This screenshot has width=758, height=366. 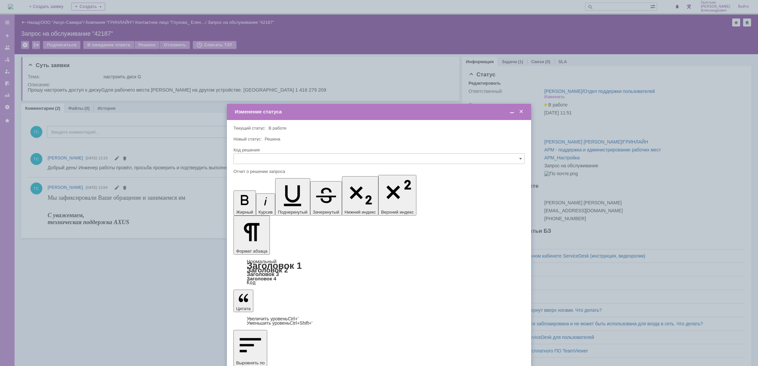 I want to click on span: Формат абзаца, so click(x=252, y=251).